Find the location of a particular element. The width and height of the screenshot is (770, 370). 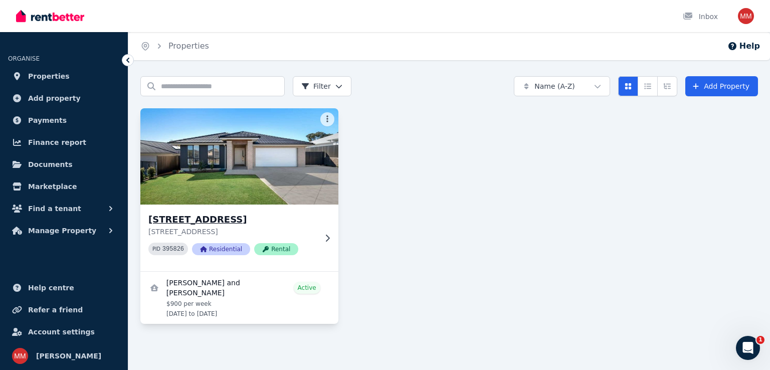

a: Marketplace is located at coordinates (64, 186).